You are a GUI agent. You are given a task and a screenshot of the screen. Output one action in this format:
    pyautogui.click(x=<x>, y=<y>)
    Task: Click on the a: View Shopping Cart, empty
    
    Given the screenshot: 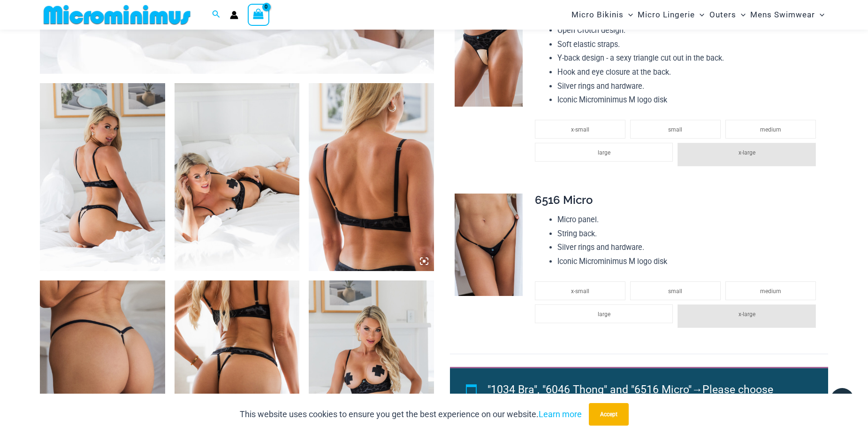 What is the action you would take?
    pyautogui.click(x=259, y=15)
    